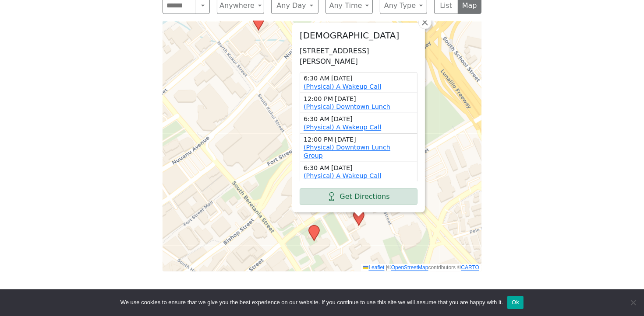 The image size is (644, 316). Describe the element at coordinates (425, 23) in the screenshot. I see `a: Close popup` at that location.